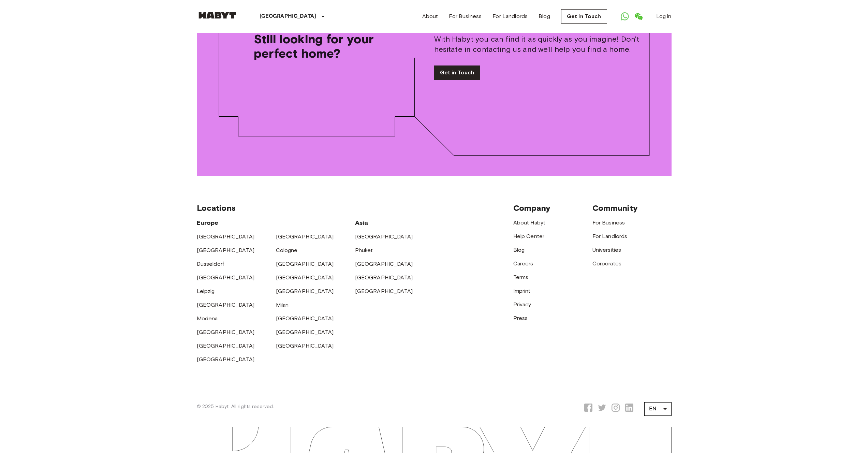 This screenshot has width=868, height=453. What do you see at coordinates (282, 304) in the screenshot?
I see `a: Milan` at bounding box center [282, 304].